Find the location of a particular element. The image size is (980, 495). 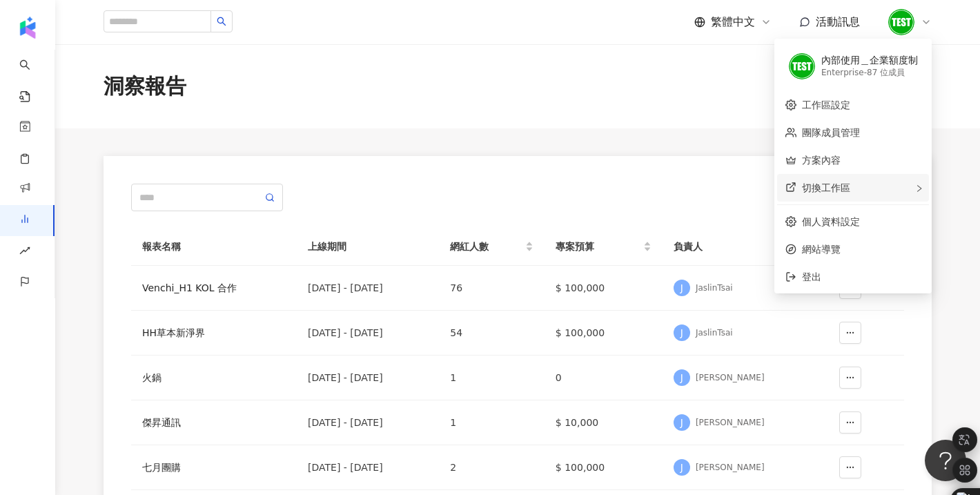

span: 繁體中文 is located at coordinates (733, 22).